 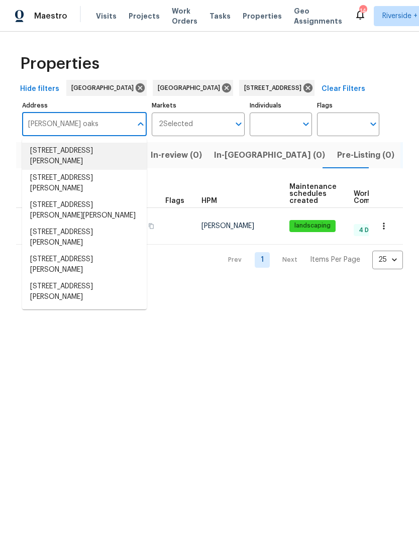 What do you see at coordinates (348, 105) in the screenshot?
I see `label: Flags` at bounding box center [348, 105].